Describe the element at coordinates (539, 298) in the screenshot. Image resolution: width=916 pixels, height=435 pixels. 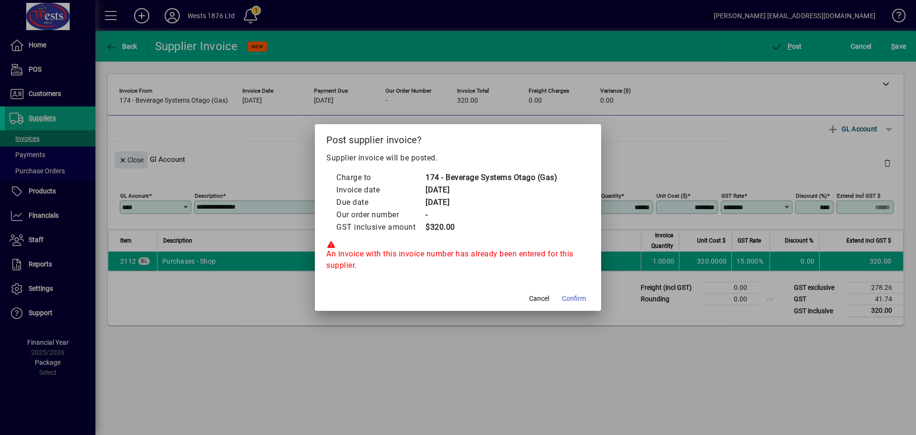
I see `span: Cancel` at that location.